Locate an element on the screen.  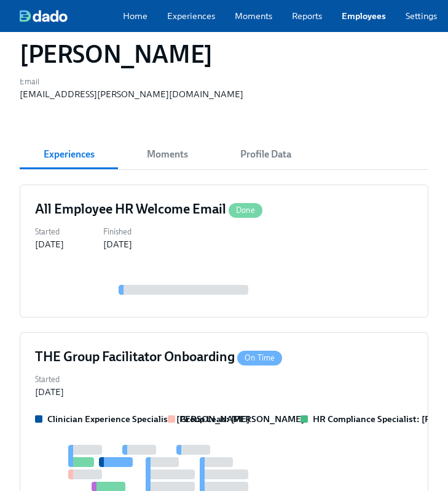
span: Profile Data is located at coordinates (266, 154).